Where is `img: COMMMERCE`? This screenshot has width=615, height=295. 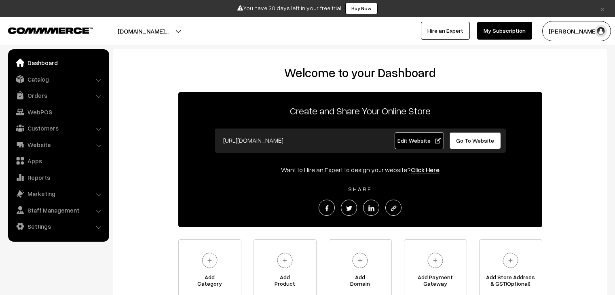 img: COMMMERCE is located at coordinates (51, 30).